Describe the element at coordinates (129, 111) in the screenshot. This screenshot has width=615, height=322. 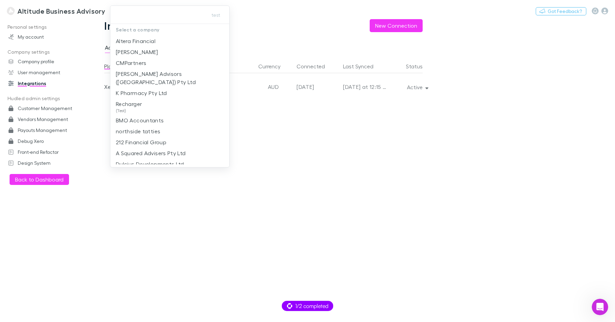
I see `span: (Test)` at that location.